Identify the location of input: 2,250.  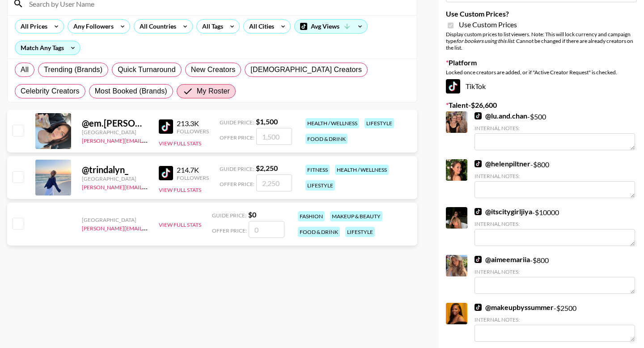
(274, 183).